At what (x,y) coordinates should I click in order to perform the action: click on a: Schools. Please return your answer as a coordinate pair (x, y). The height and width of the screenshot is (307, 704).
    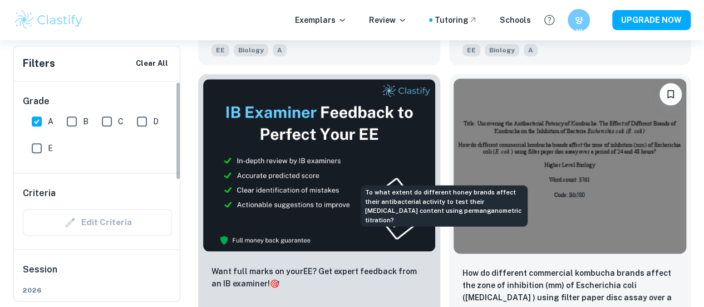
    Looking at the image, I should click on (515, 20).